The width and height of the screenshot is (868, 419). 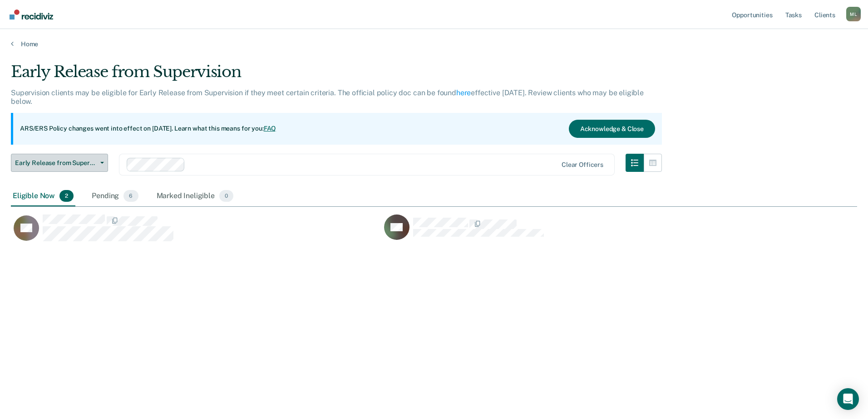 What do you see at coordinates (854, 14) in the screenshot?
I see `div: M L` at bounding box center [854, 14].